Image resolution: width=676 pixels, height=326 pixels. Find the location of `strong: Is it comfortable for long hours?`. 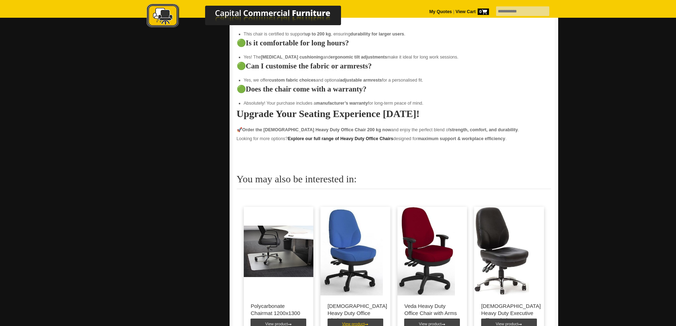

strong: Is it comfortable for long hours? is located at coordinates (297, 43).